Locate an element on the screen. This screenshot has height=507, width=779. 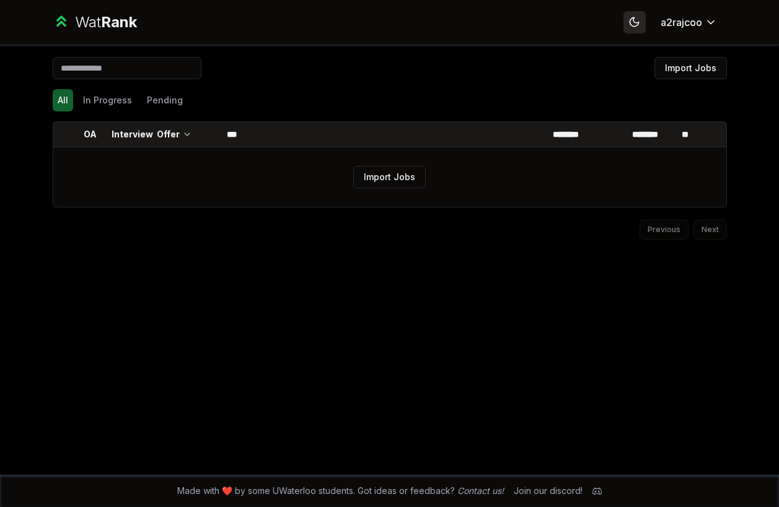
span: a2rajcoo is located at coordinates (681, 22).